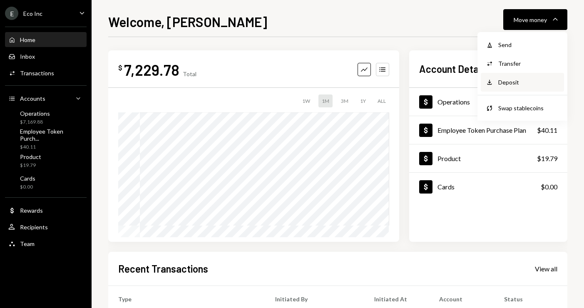 The image size is (584, 308). What do you see at coordinates (46, 73) in the screenshot?
I see `a: Transactions` at bounding box center [46, 73].